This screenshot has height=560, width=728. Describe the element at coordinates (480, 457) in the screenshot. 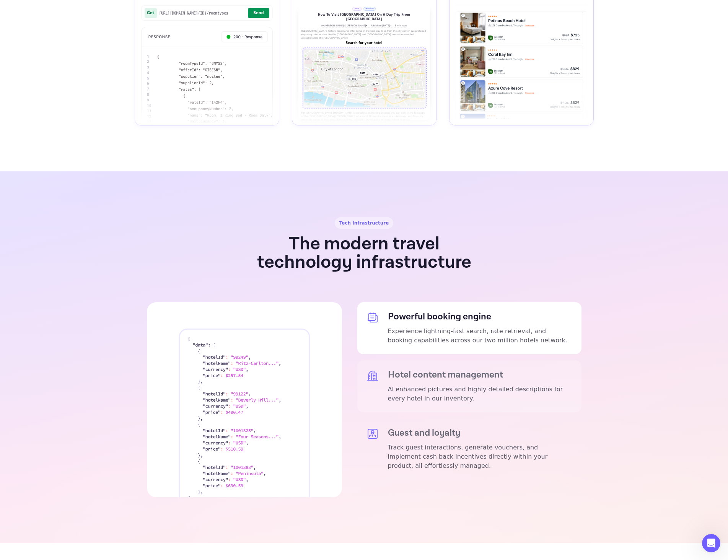

I see `p: Track guest interactions, generate vouchers, and implement cash back incentives directly within y...` at that location.